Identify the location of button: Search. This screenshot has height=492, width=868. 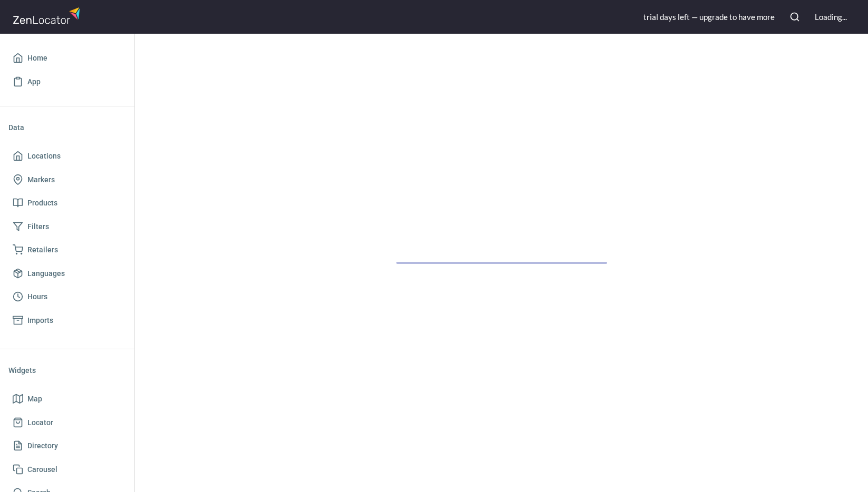
(794, 17).